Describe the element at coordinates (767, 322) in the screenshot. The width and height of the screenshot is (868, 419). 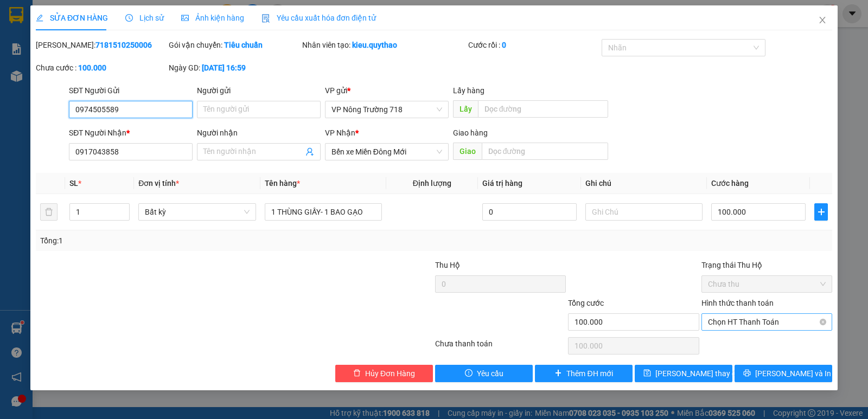
I see `span: Chọn HT Thanh Toán` at that location.